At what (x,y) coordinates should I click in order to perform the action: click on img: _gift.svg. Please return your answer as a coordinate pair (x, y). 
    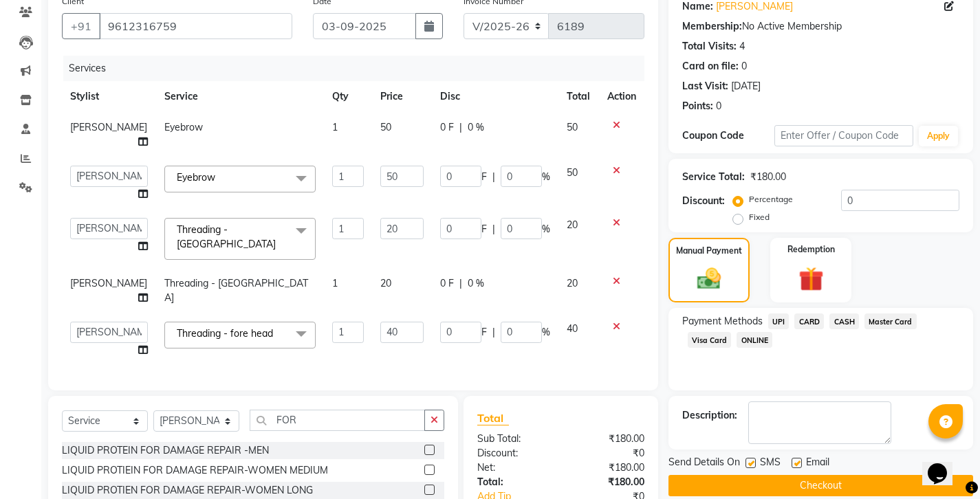
    Looking at the image, I should click on (811, 279).